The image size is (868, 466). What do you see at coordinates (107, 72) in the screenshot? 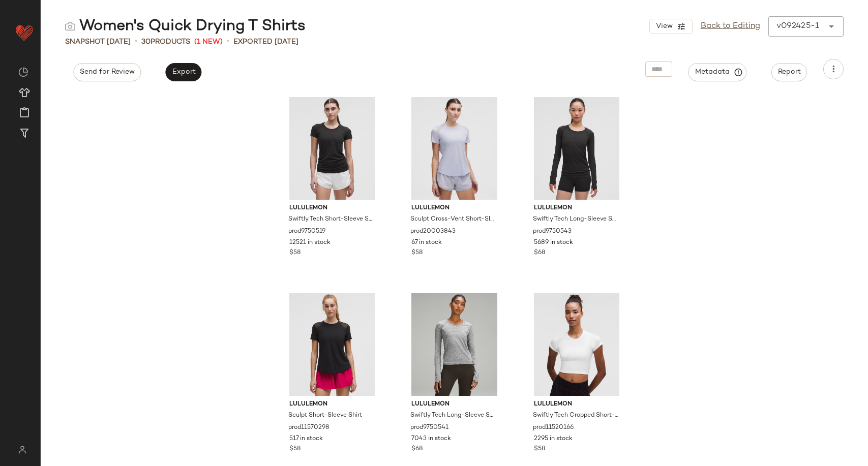
I see `button: Send for Review` at bounding box center [107, 72].